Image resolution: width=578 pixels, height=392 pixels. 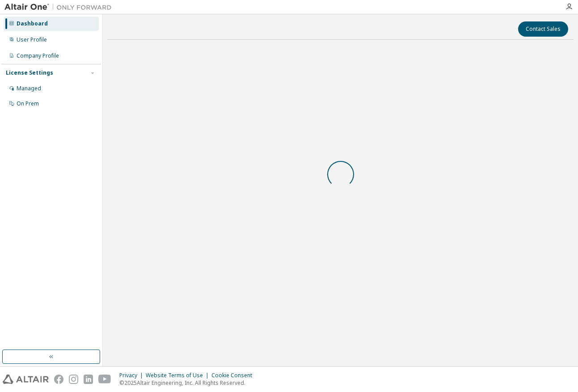 I want to click on img: linkedin.svg, so click(x=88, y=379).